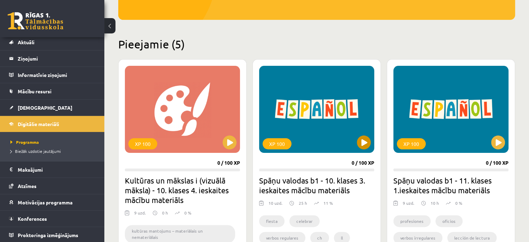 Image resolution: width=529 pixels, height=242 pixels. I want to click on a: Rīgas 1. Tālmācības vidusskola, so click(35, 21).